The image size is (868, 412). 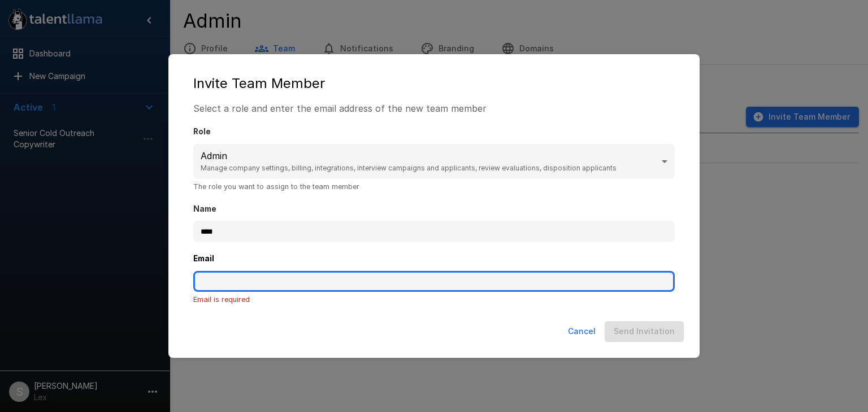 What do you see at coordinates (582, 331) in the screenshot?
I see `button: Cancel` at bounding box center [582, 331].